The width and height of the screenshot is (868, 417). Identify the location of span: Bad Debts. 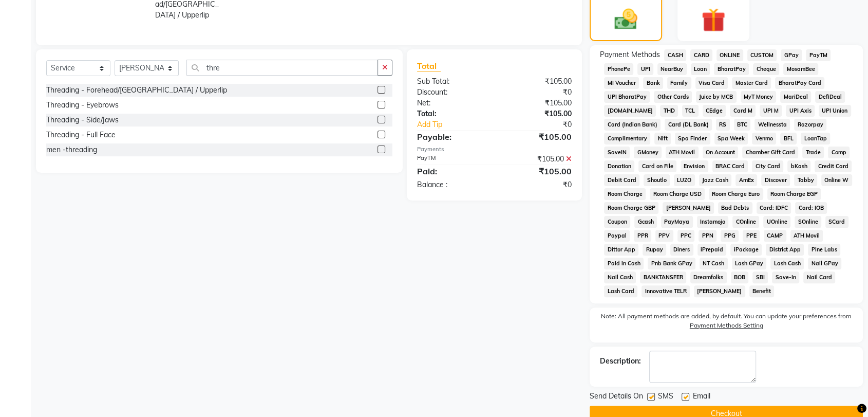
(735, 208).